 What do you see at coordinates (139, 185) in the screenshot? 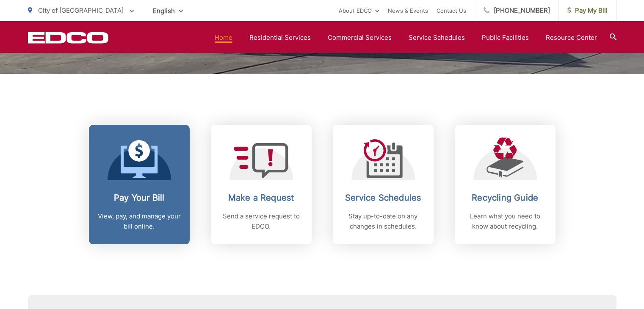
I see `a: Pay Your Bill View, pay, and manage your bill online.` at bounding box center [139, 185].